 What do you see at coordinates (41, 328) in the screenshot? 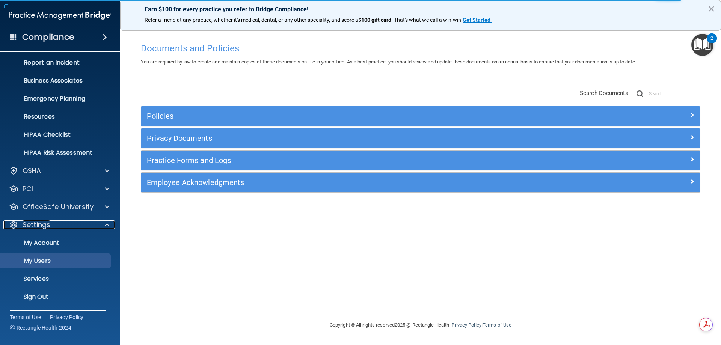
I see `span: Ⓒ Rectangle Health 2024` at bounding box center [41, 328].